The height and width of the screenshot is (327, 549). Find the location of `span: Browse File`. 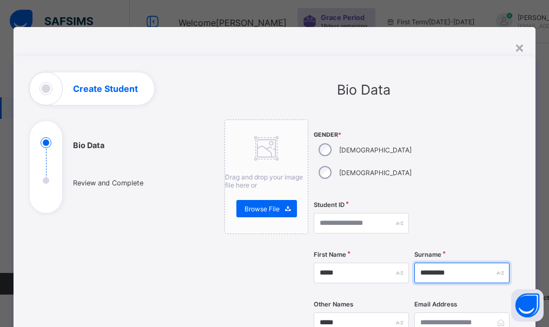

span: Browse File is located at coordinates (262, 209).